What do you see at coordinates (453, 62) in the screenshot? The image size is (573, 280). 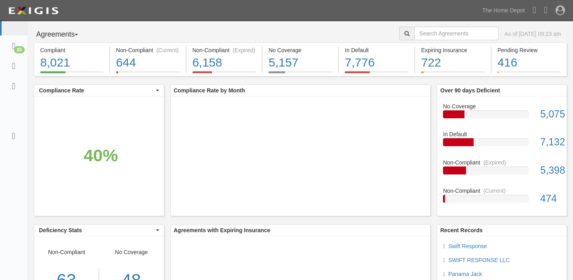 I see `div: 722` at bounding box center [453, 62].